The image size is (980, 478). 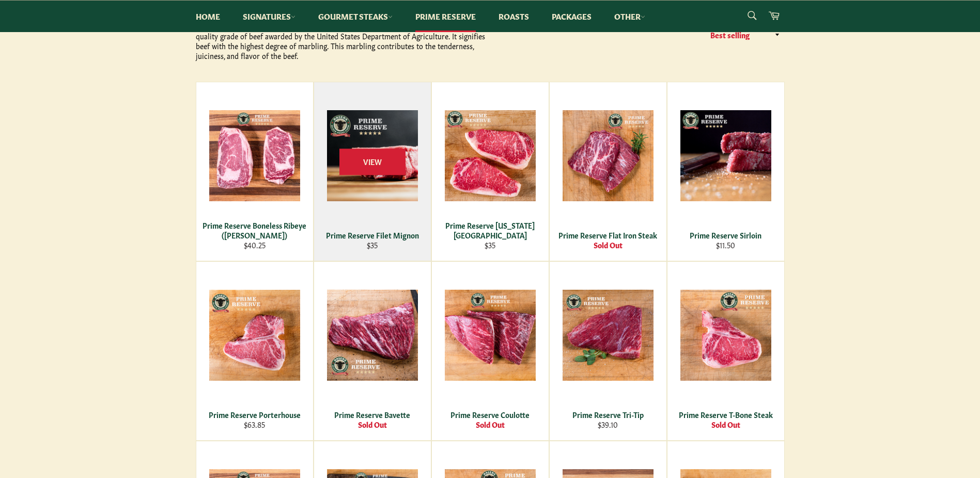 What do you see at coordinates (726, 171) in the screenshot?
I see `a: Prime Reserve Sirloin Prime Reserve Sirloin $11.50` at bounding box center [726, 171].